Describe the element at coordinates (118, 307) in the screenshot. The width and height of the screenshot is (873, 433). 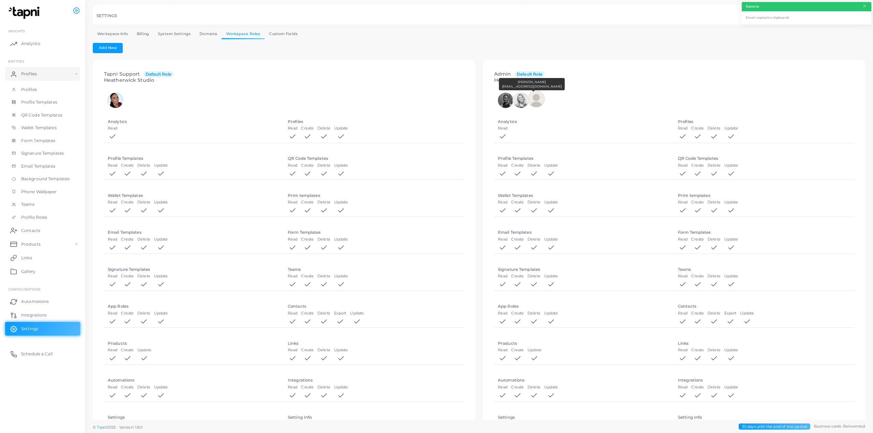
I see `h5: App Roles` at that location.